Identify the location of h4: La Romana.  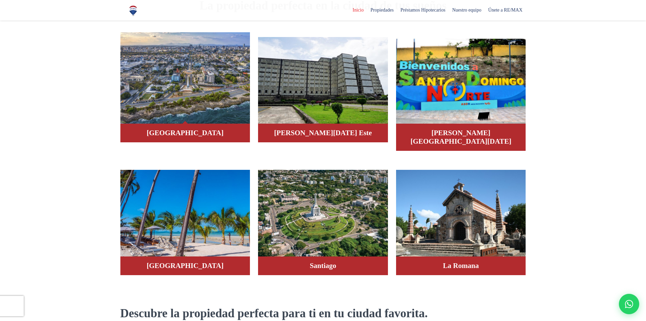
(461, 265).